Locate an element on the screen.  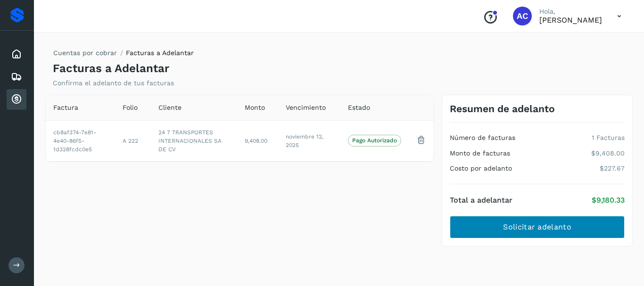
span: Monto is located at coordinates (254, 108).